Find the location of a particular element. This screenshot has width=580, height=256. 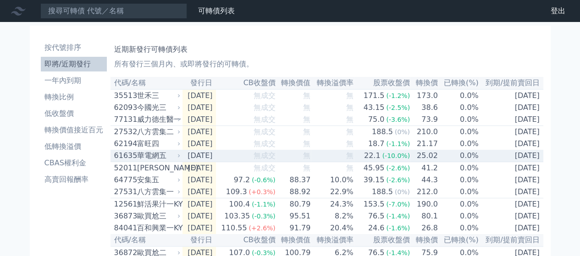

li: 高賣回報酬率 is located at coordinates (74, 180).